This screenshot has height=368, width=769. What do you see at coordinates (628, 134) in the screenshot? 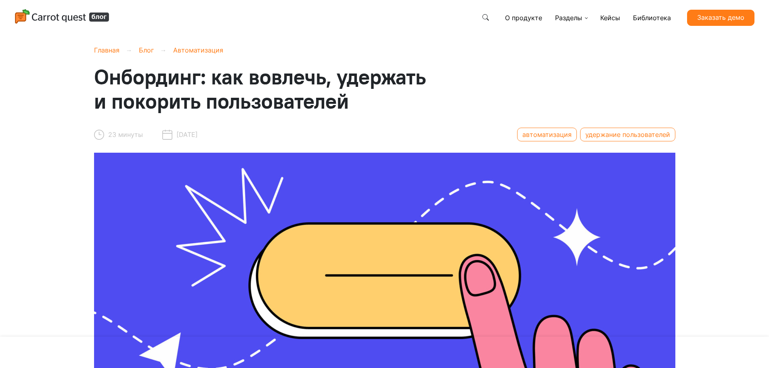
I see `a: удержание пользователей` at bounding box center [628, 134].